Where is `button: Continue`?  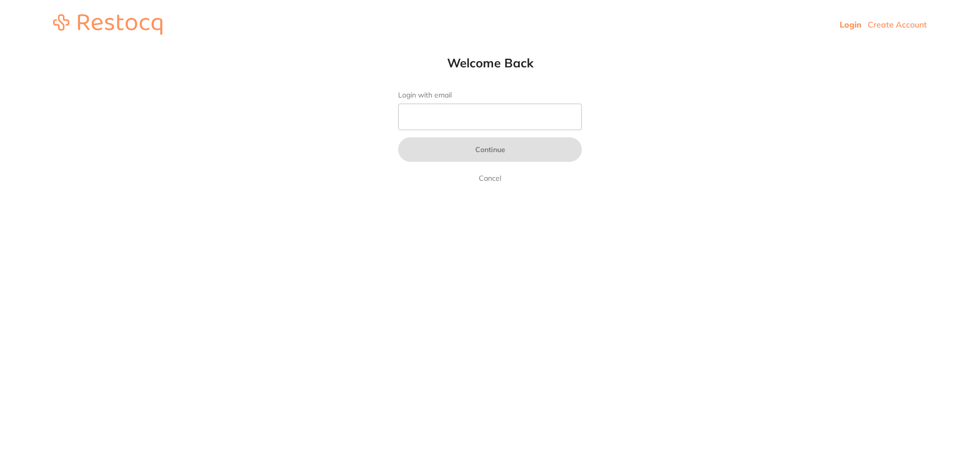
button: Continue is located at coordinates (490, 150).